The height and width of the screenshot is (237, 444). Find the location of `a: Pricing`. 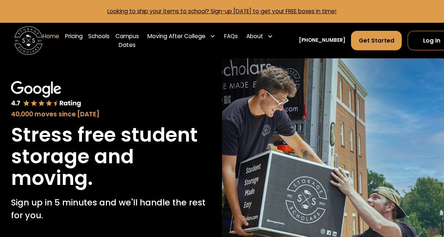

a: Pricing is located at coordinates (74, 41).